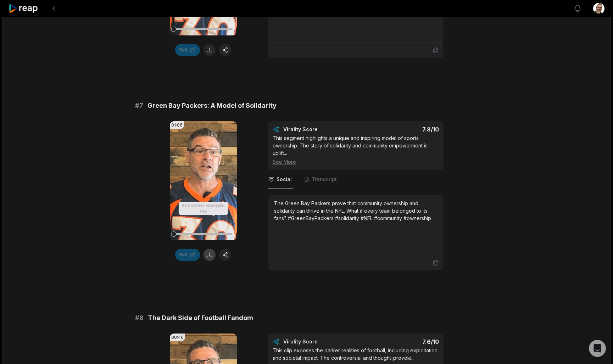 This screenshot has width=613, height=364. Describe the element at coordinates (355, 150) in the screenshot. I see `div: This segment highlights a unique and inspiring model of sports ownership. The story of solidarity...` at that location.